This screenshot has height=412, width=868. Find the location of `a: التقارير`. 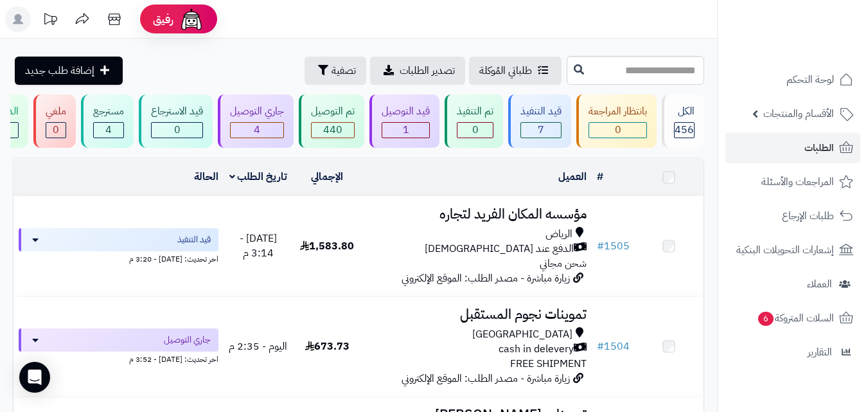

a: التقارير is located at coordinates (793, 352).